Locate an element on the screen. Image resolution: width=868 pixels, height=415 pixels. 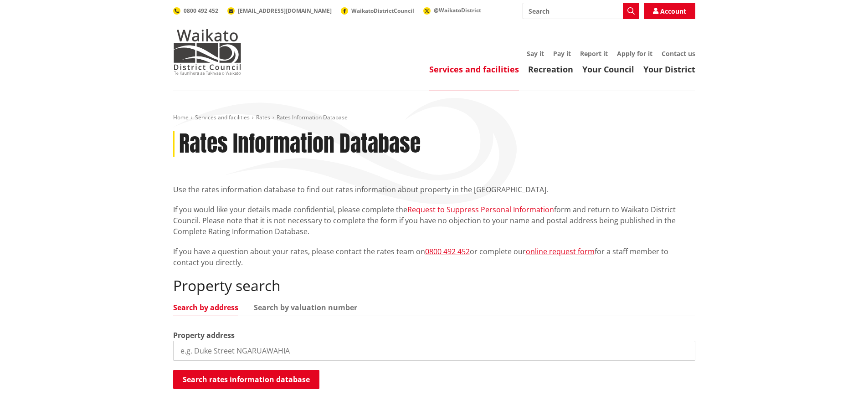
nav: breadcrumb is located at coordinates (434, 117).